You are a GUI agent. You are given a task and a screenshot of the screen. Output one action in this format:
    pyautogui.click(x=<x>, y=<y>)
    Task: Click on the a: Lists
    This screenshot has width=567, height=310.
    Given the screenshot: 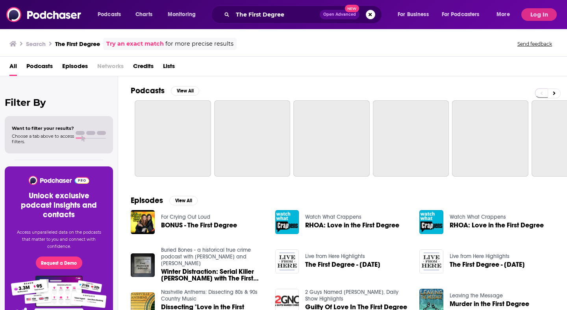 What is the action you would take?
    pyautogui.click(x=169, y=68)
    